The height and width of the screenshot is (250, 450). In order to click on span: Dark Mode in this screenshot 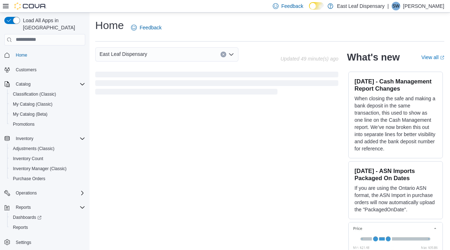, I will do `click(309, 10)`.